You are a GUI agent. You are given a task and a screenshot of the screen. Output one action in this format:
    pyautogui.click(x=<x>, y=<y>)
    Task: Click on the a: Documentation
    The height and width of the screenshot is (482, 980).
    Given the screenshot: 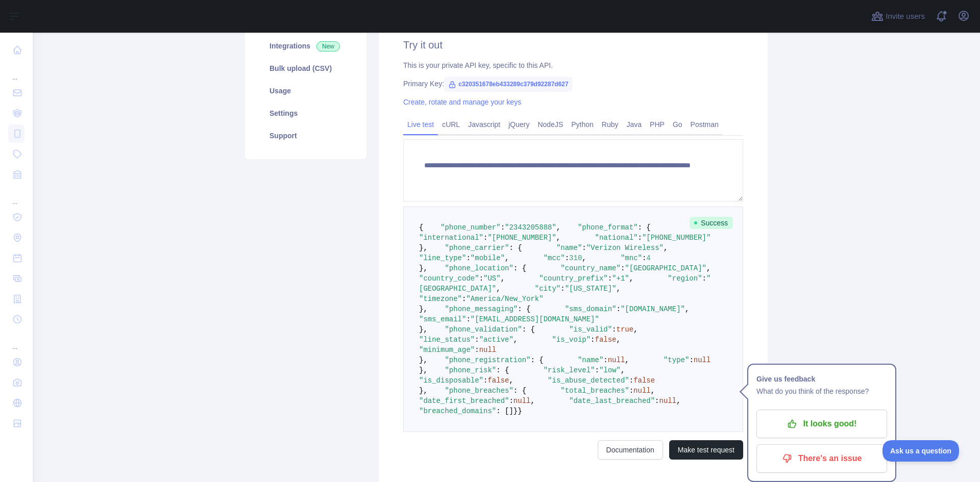 What is the action you would take?
    pyautogui.click(x=631, y=450)
    